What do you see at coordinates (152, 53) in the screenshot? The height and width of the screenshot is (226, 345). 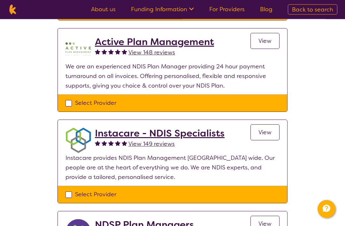 I see `span: View 148 reviews` at bounding box center [152, 53].